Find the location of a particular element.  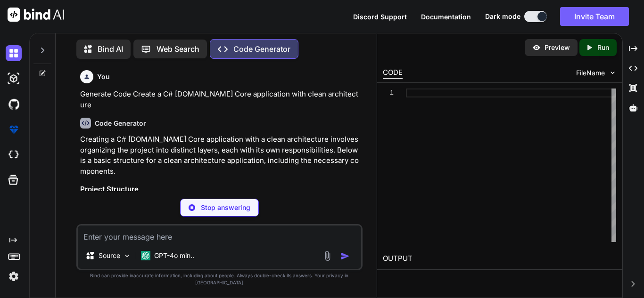

img: premium is located at coordinates (13, 130).